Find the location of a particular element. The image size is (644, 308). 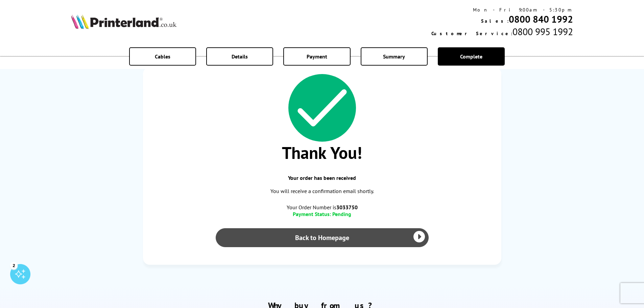

a: Back to Homepage is located at coordinates (322, 238).